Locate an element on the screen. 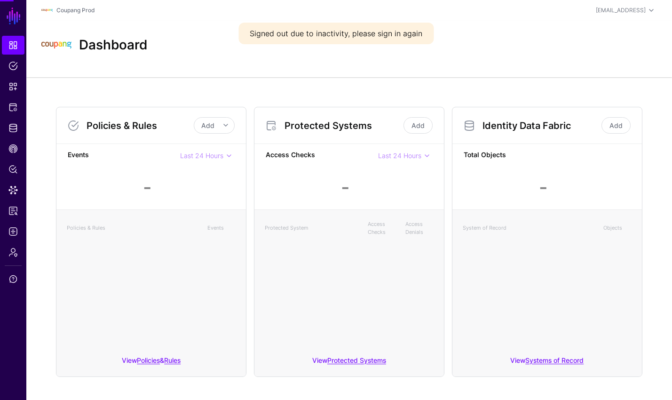 This screenshot has height=400, width=672. span: Admin is located at coordinates (13, 252).